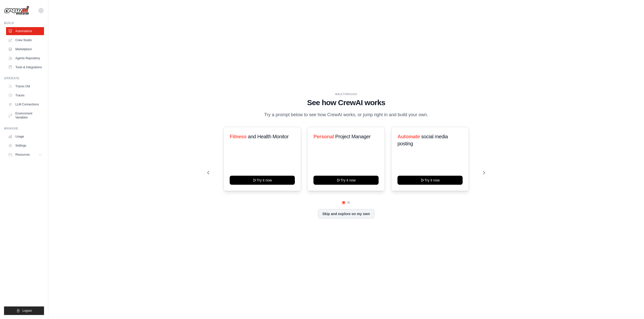 This screenshot has height=319, width=644. Describe the element at coordinates (238, 137) in the screenshot. I see `span: Fitness` at that location.